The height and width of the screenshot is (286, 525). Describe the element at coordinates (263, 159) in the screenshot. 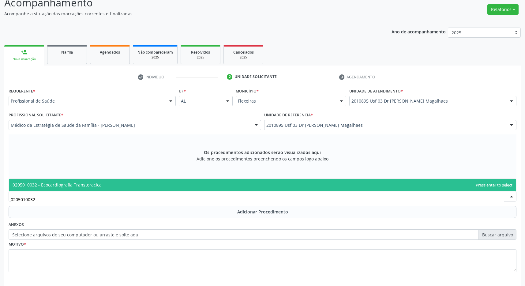

I see `span: Adicione os procedimentos preenchendo os campos logo abaixo` at that location.